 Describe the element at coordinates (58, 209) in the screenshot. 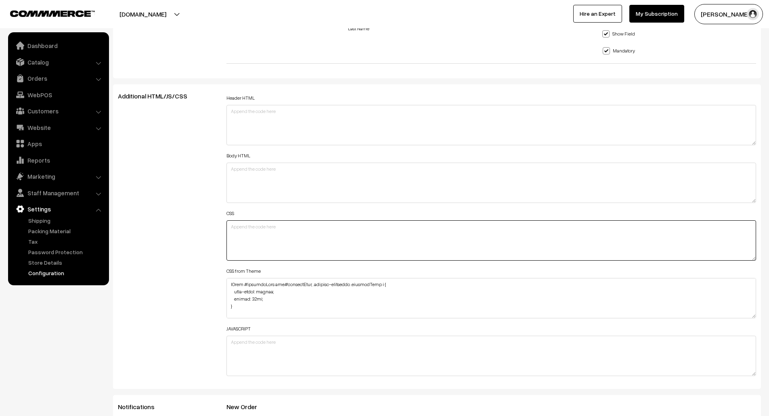

I see `a: Settings` at that location.